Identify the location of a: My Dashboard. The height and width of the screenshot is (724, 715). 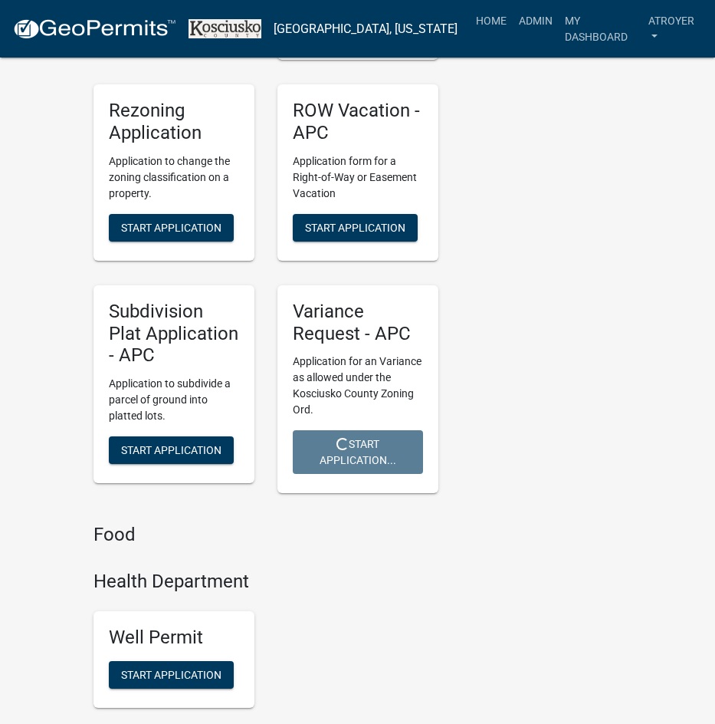
(600, 28).